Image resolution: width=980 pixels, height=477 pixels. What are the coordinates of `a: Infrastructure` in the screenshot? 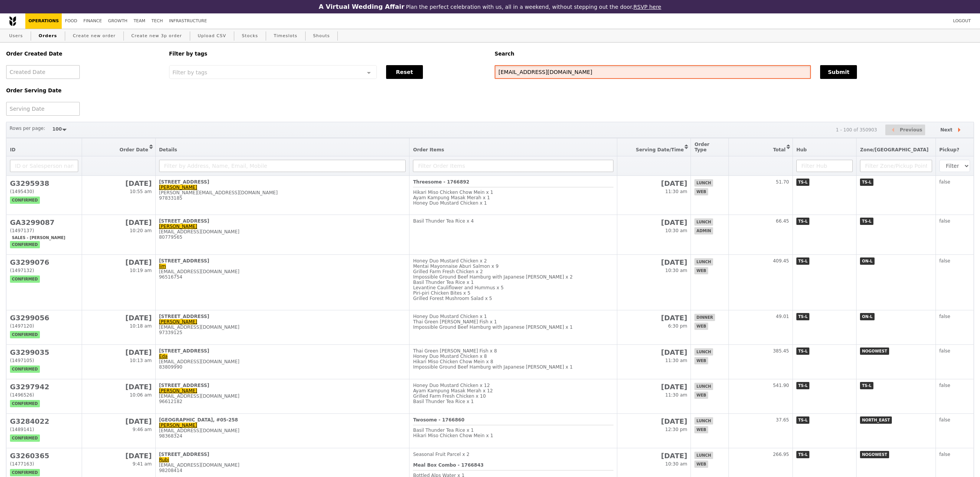 It's located at (187, 21).